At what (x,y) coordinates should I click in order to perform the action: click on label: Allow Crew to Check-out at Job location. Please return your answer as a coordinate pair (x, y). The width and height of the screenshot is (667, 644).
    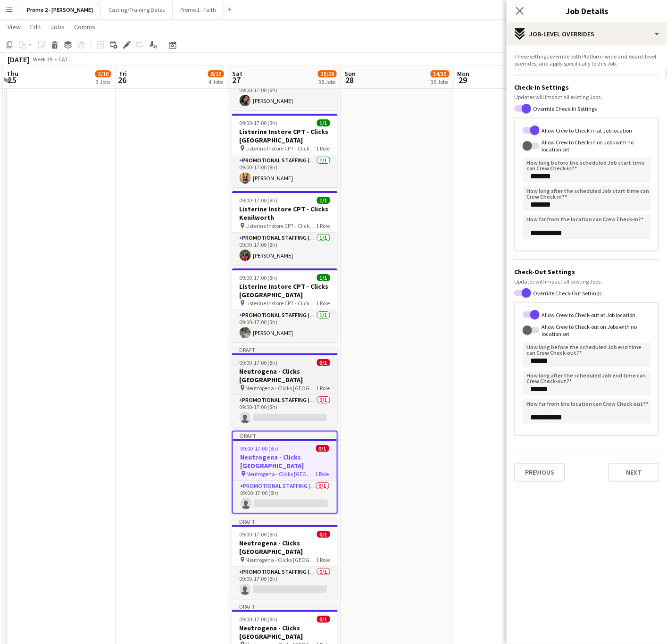
    Looking at the image, I should click on (588, 314).